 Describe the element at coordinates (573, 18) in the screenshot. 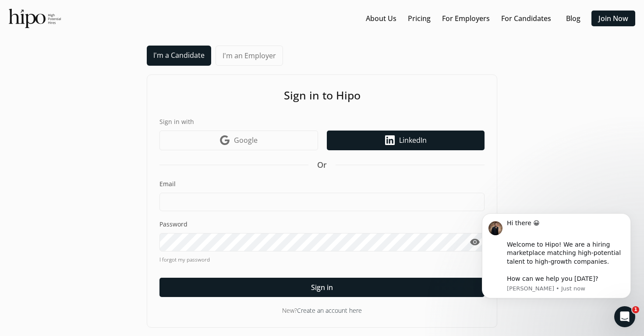

I see `button: Blog` at that location.